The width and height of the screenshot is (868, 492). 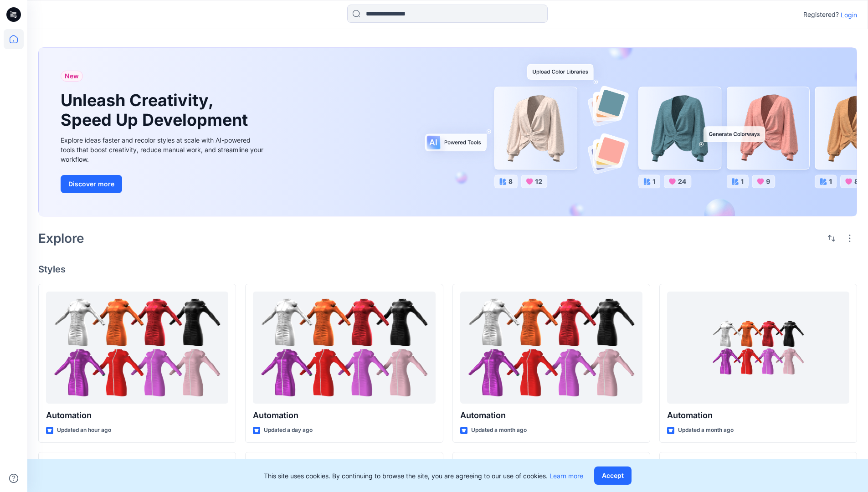 What do you see at coordinates (288, 430) in the screenshot?
I see `p: Updated a day ago` at bounding box center [288, 430].